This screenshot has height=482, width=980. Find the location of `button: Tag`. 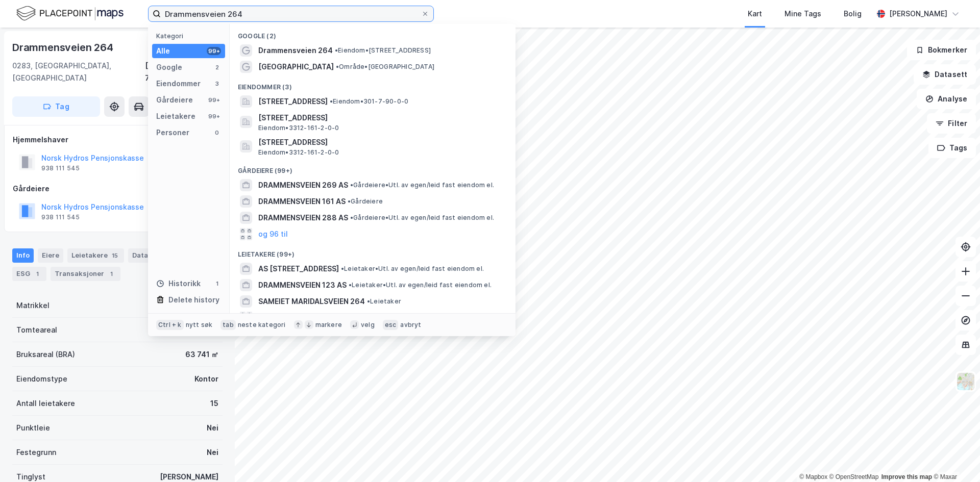

button: Tag is located at coordinates (56, 107).